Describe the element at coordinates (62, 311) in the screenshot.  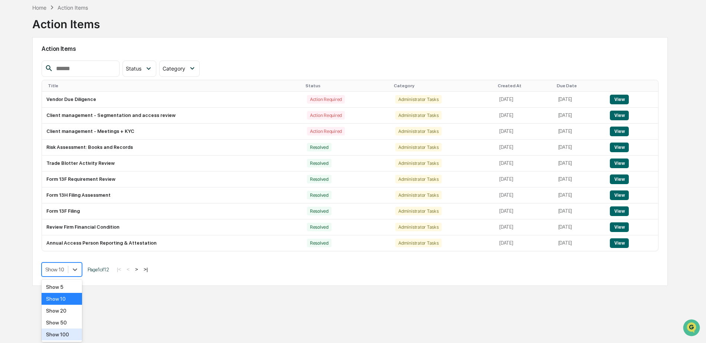
I see `div: Show 20` at that location.